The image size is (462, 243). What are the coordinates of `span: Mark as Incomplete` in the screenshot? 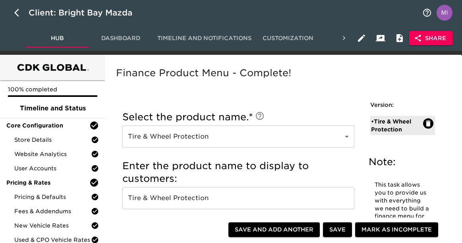 It's located at (397, 230).